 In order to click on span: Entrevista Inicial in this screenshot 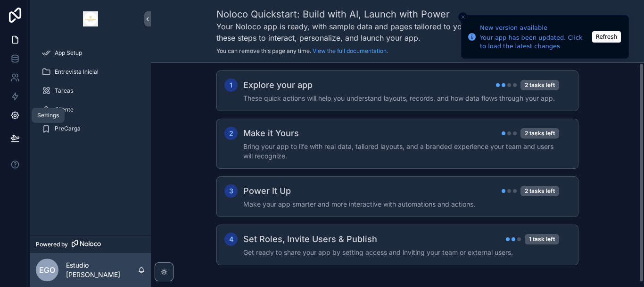, I will do `click(76, 72)`.